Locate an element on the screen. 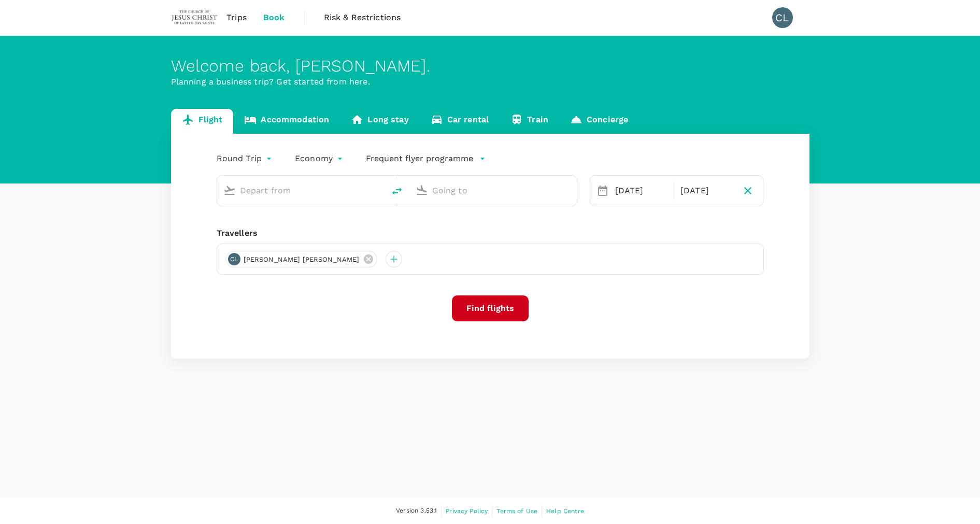  button: Find flights is located at coordinates (490, 308).